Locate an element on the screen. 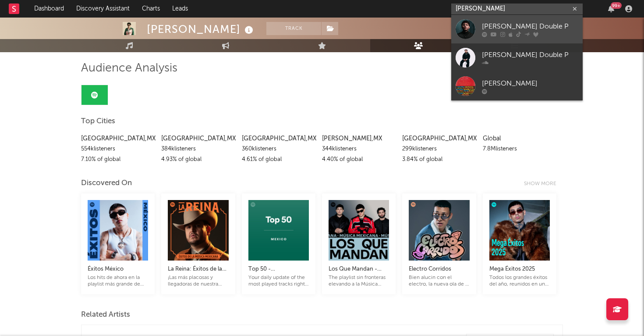 Image resolution: width=644 pixels, height=336 pixels. div: 3.84 % of global is located at coordinates (439, 160).